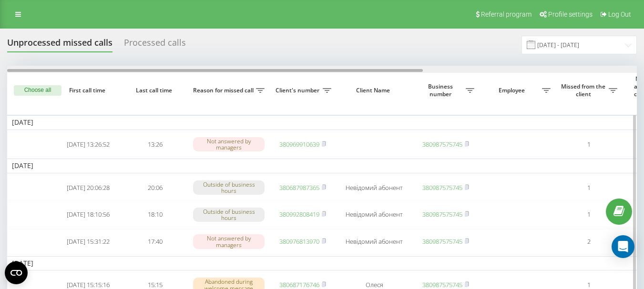 The height and width of the screenshot is (289, 644). I want to click on span: Reason for missed call, so click(224, 90).